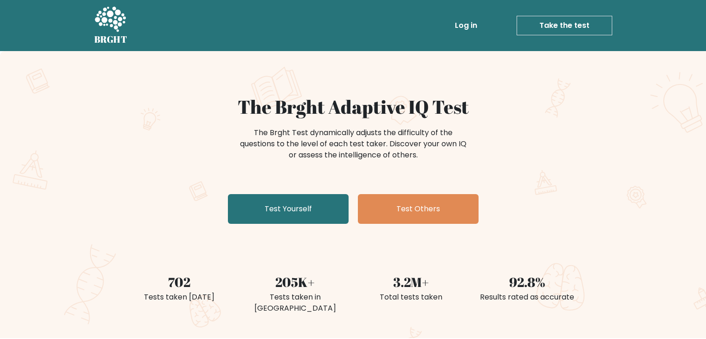 The width and height of the screenshot is (706, 339). What do you see at coordinates (564, 26) in the screenshot?
I see `a: Take the test` at bounding box center [564, 26].